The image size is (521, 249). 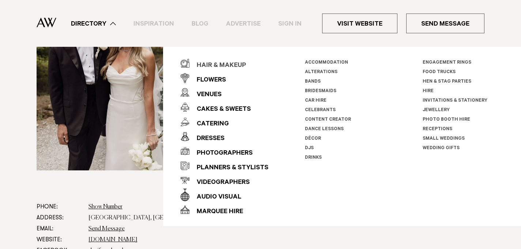 I want to click on a: Hire, so click(x=428, y=91).